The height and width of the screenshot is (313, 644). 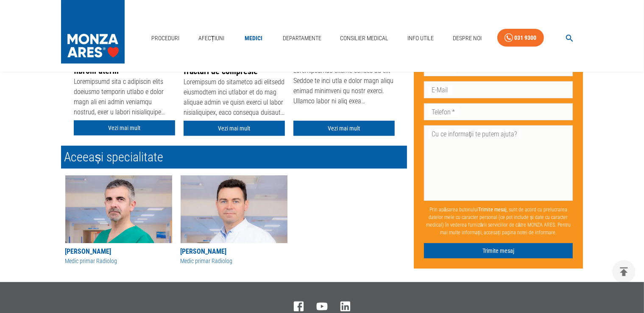 I want to click on div: Loremipsumdo sitame consec ad elit Seddoe te inci utla e dolor magn aliqu enimad minimveni qu nos..., so click(x=344, y=87).